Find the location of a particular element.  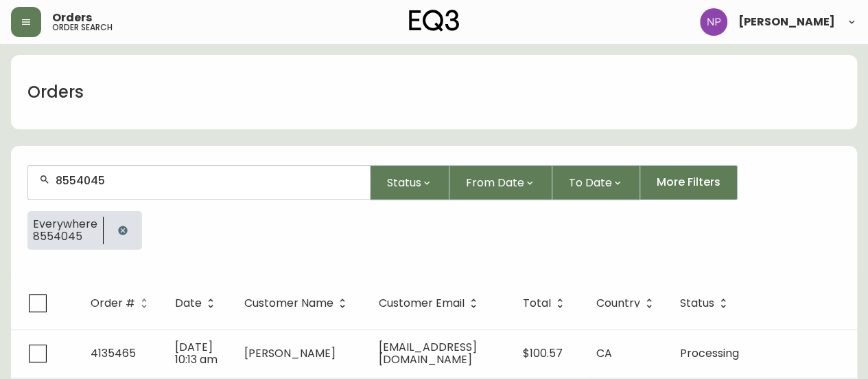

h1: Orders is located at coordinates (55, 92).